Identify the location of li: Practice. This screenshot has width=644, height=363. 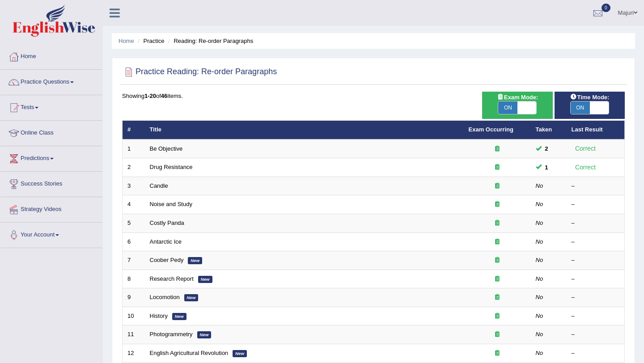
(150, 41).